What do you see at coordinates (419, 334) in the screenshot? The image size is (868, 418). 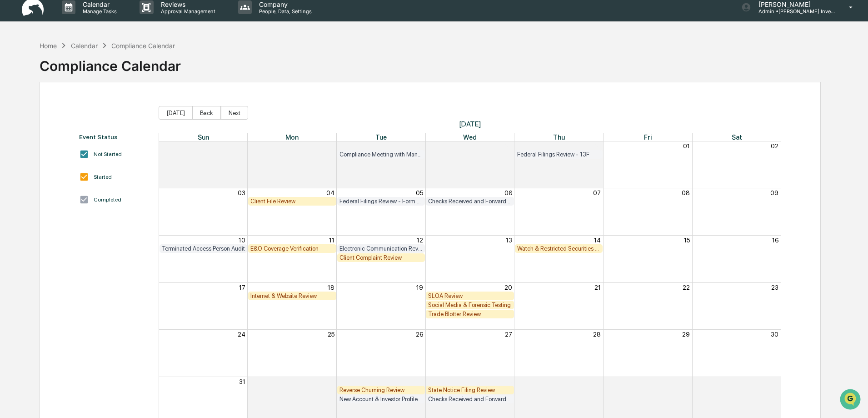 I see `button: 26` at bounding box center [419, 334].